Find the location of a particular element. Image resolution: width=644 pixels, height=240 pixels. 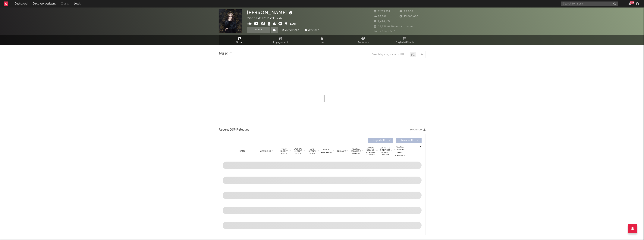

span: Audience is located at coordinates (363, 42).